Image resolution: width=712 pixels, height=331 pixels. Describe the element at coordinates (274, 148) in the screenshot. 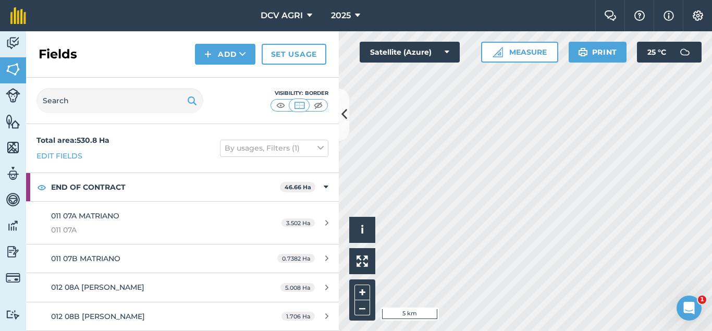

I see `button: By usages, Filters (1)` at that location.